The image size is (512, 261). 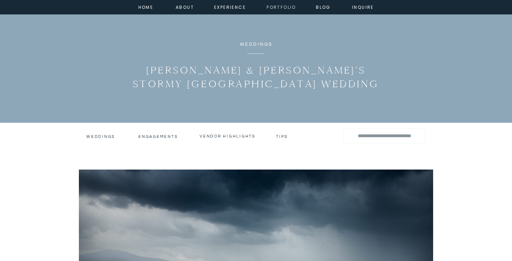 What do you see at coordinates (159, 137) in the screenshot?
I see `a: engagements` at bounding box center [159, 137].